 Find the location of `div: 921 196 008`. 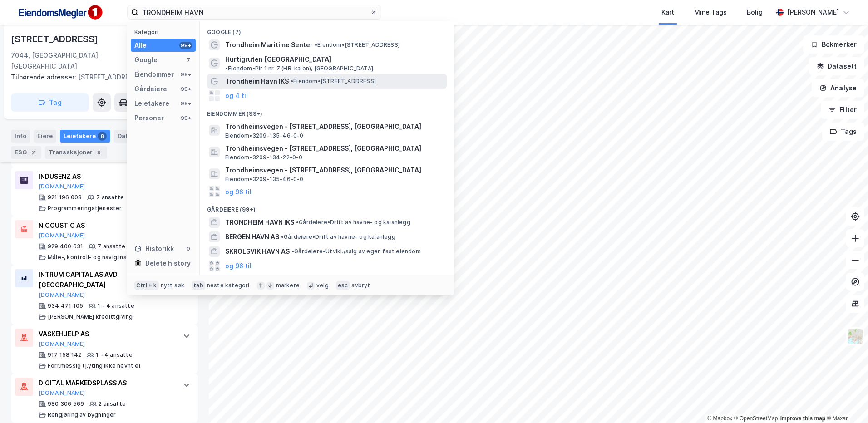

div: 921 196 008 is located at coordinates (65, 197).